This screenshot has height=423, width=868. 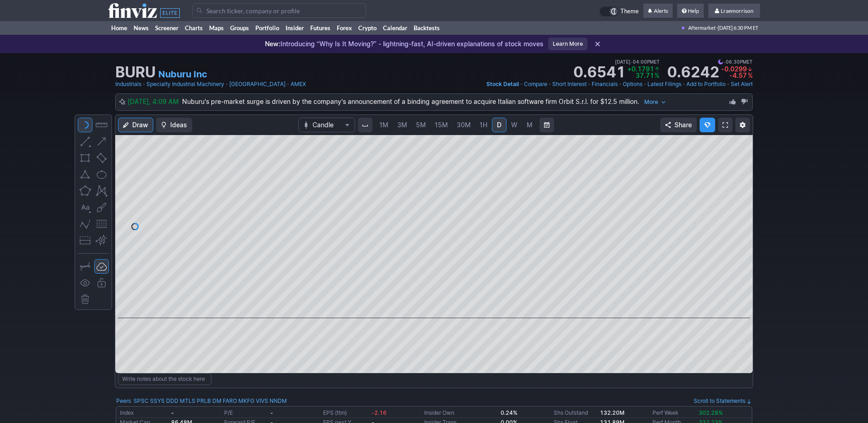 I want to click on button: Hide drawings, so click(x=85, y=283).